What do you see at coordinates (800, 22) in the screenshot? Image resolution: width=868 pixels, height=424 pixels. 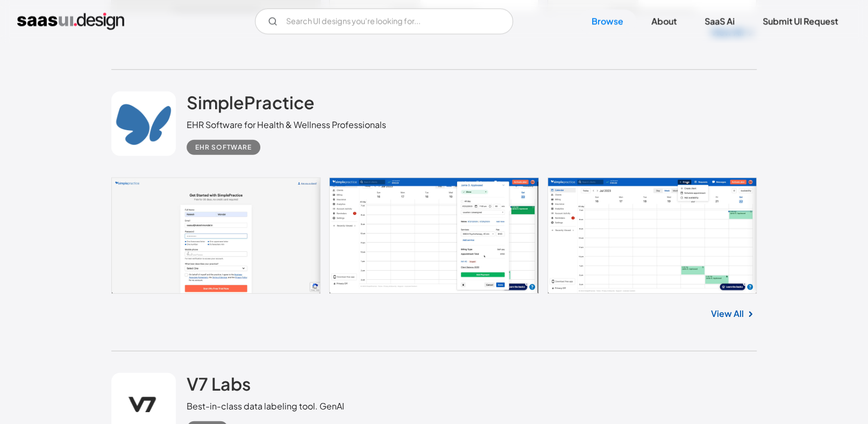 I see `a: Submit UI Request` at bounding box center [800, 22].